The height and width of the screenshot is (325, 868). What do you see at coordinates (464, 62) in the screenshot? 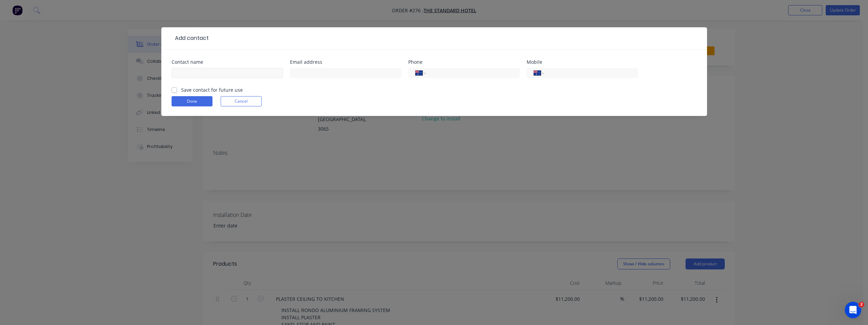
I see `div: Phone` at bounding box center [464, 62].